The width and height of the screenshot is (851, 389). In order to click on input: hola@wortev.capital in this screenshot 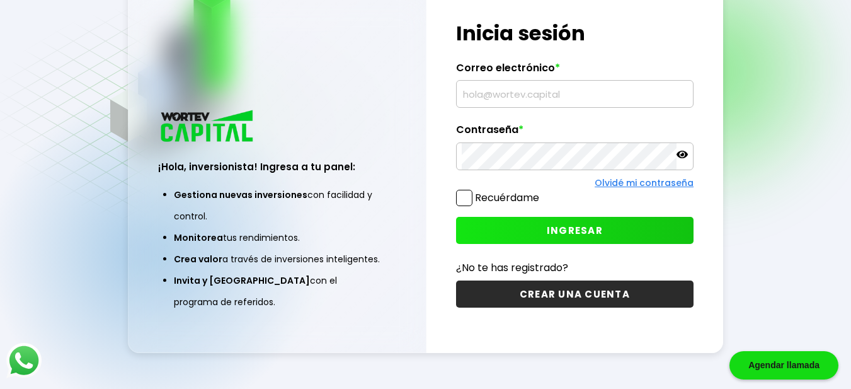, I will do `click(575, 94)`.